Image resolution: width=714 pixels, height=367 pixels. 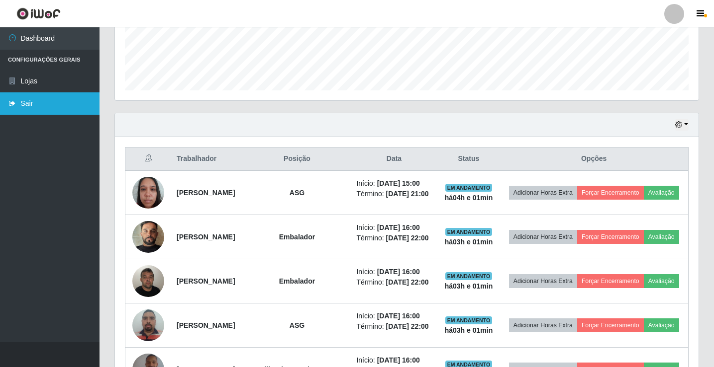 What do you see at coordinates (148, 325) in the screenshot?
I see `img: 1686264689334.jpeg` at bounding box center [148, 325].